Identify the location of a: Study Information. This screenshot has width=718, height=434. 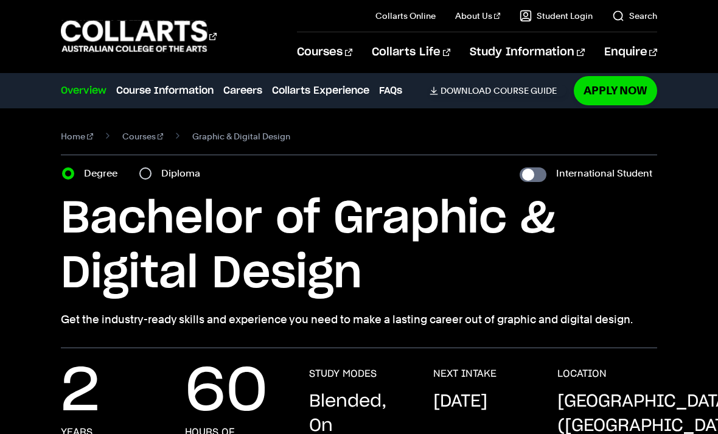
(527, 52).